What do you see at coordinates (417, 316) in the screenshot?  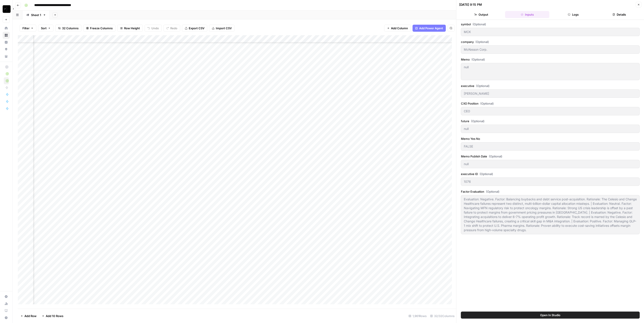 I see `div: 1,961 Rows` at bounding box center [417, 316].